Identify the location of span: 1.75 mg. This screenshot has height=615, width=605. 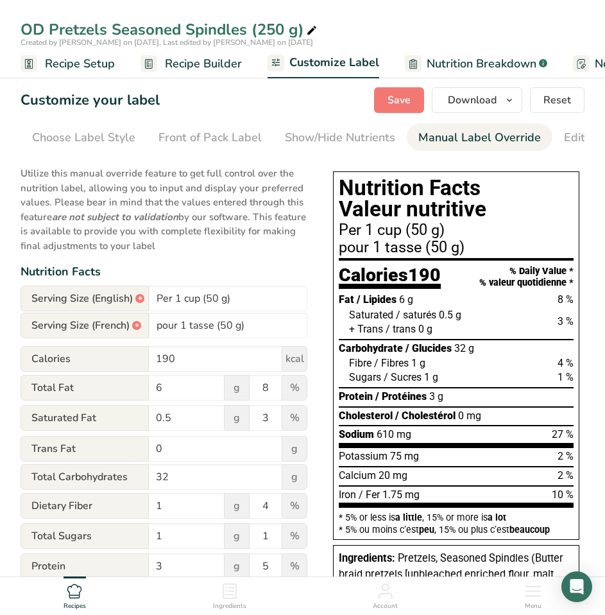
(401, 494).